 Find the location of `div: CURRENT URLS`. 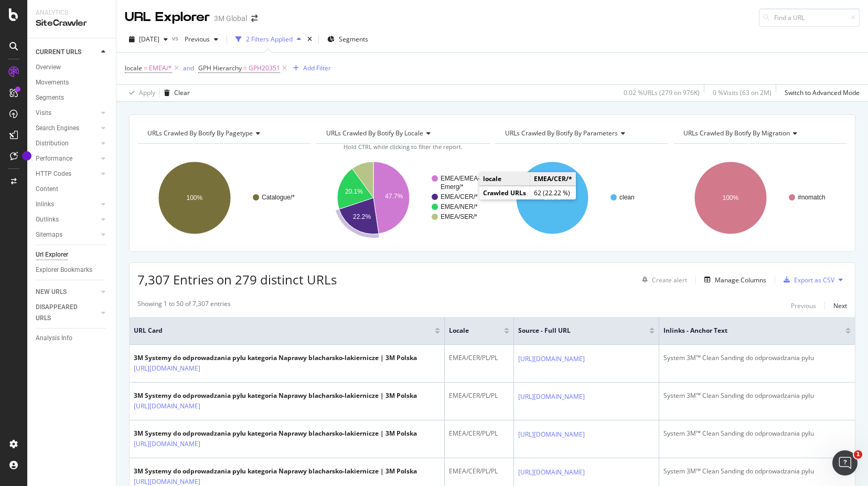

div: CURRENT URLS is located at coordinates (58, 52).